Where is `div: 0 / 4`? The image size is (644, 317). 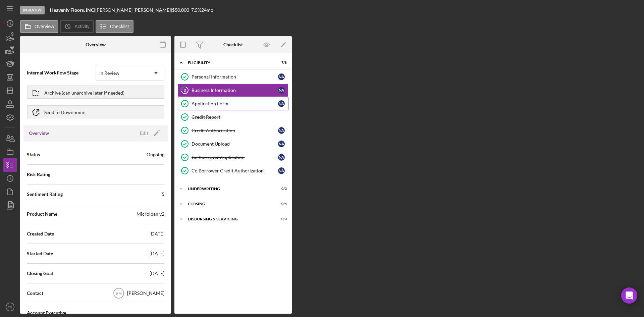
div: 0 / 4 is located at coordinates (281, 204).